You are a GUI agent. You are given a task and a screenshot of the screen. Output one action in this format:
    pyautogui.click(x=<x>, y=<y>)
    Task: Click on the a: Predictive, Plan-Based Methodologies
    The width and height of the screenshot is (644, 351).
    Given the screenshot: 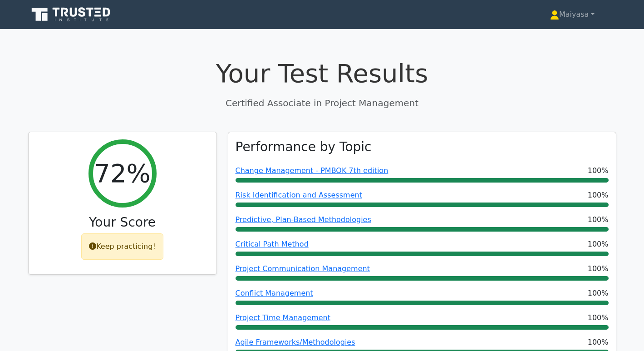 What is the action you would take?
    pyautogui.click(x=303, y=219)
    